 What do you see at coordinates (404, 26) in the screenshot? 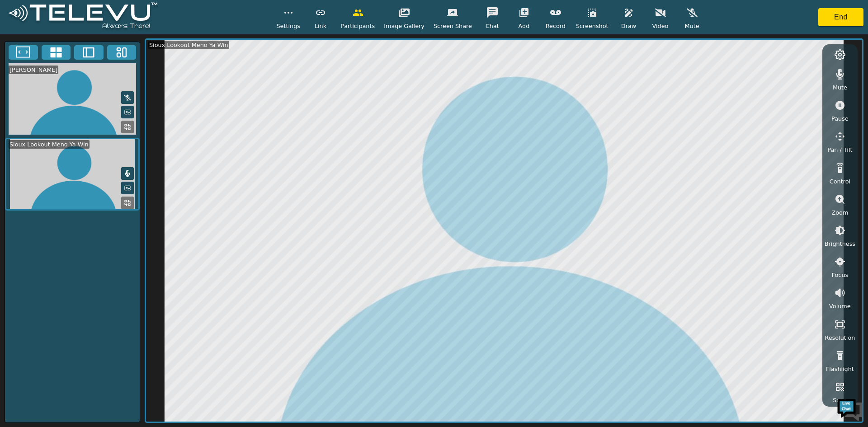
I see `span: Image Gallery` at bounding box center [404, 26].